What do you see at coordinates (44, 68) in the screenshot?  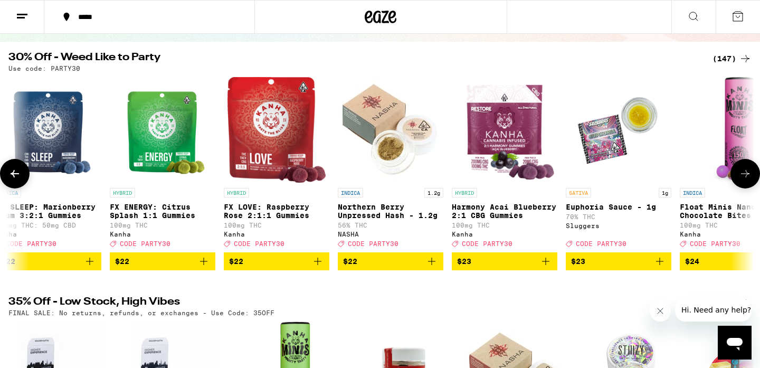 I see `p: Use code: PARTY30` at bounding box center [44, 68].